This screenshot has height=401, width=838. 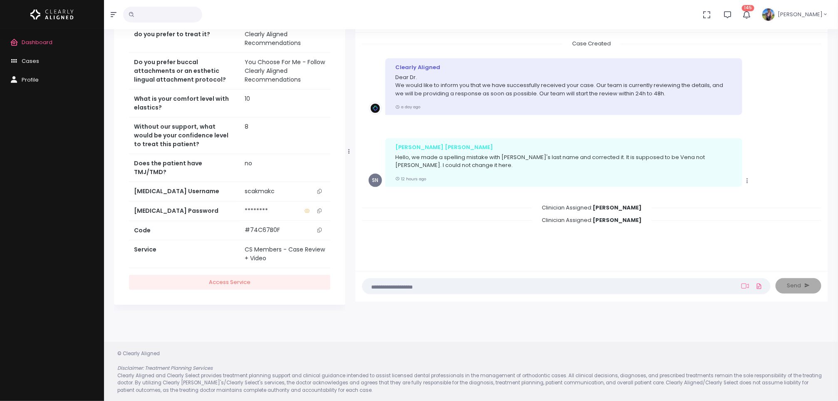 What do you see at coordinates (285, 103) in the screenshot?
I see `td: 10` at bounding box center [285, 103].